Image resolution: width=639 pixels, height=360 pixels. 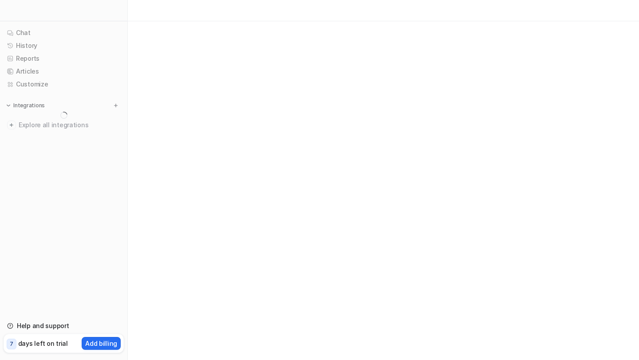 What do you see at coordinates (69, 125) in the screenshot?
I see `span: Explore all integrations` at bounding box center [69, 125].